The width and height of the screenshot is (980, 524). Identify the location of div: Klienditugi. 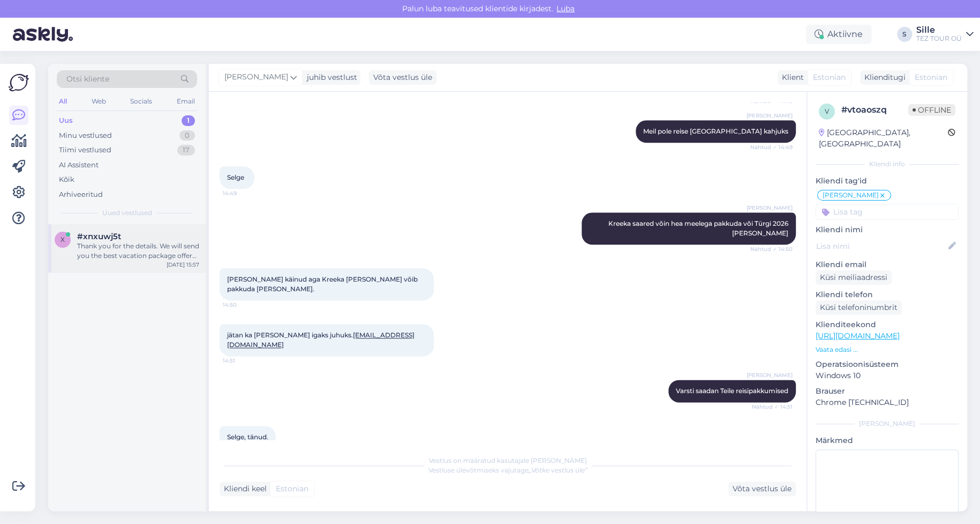
(883, 77).